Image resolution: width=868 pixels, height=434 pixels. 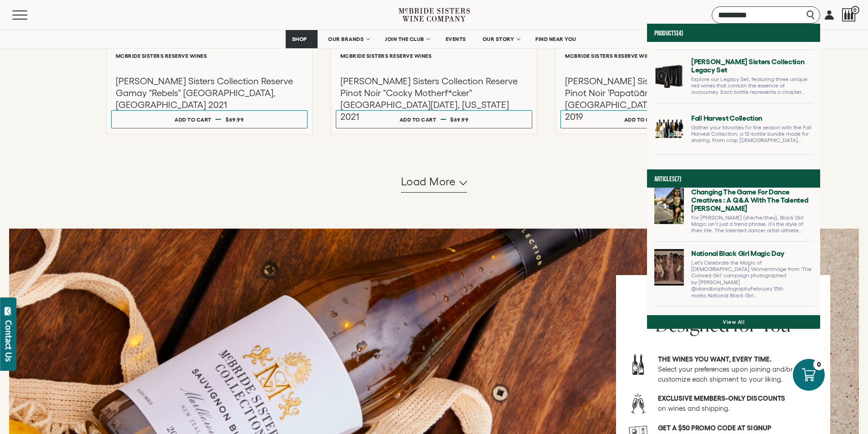 I want to click on p: on wines and shipping., so click(x=737, y=404).